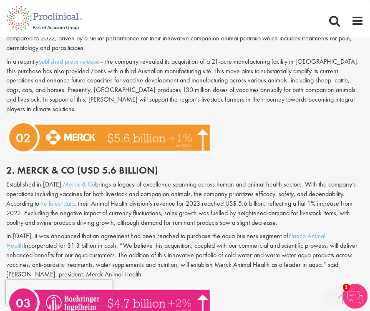 The height and width of the screenshot is (311, 370). What do you see at coordinates (346, 288) in the screenshot?
I see `span: 1` at bounding box center [346, 288].